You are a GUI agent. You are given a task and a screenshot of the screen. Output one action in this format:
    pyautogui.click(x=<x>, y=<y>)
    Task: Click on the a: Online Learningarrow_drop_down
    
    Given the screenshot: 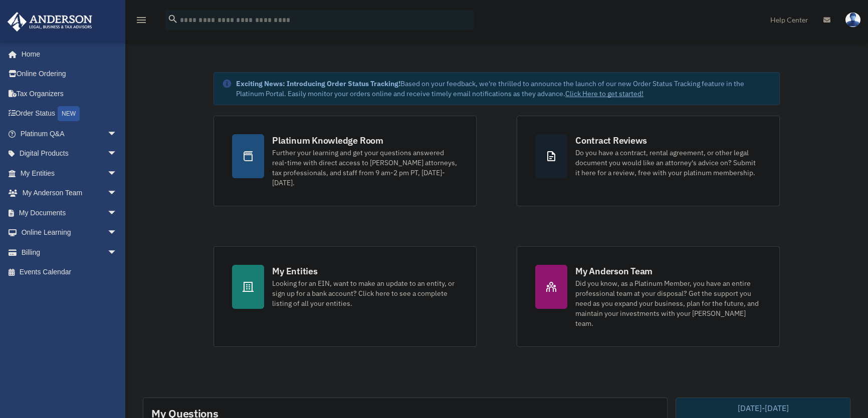 What is the action you would take?
    pyautogui.click(x=70, y=233)
    